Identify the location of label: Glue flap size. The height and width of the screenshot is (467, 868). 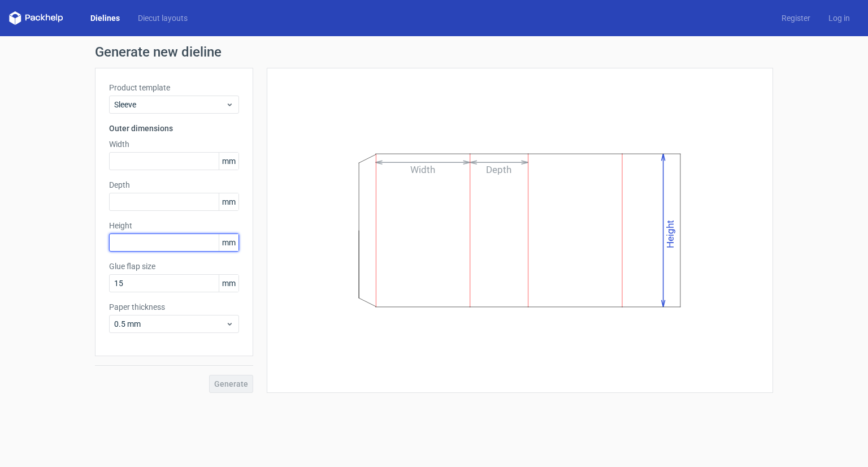
(174, 266).